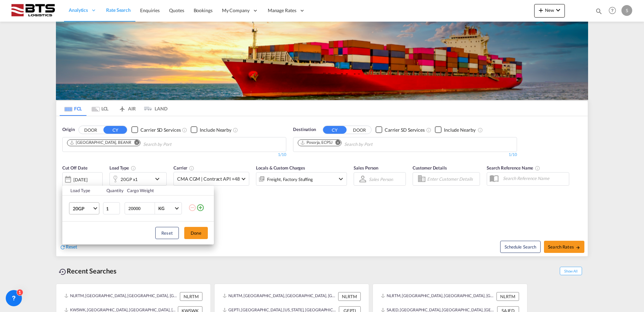  What do you see at coordinates (201, 208) in the screenshot?
I see `md-icon: icon-plus-circle-outline` at bounding box center [201, 208].